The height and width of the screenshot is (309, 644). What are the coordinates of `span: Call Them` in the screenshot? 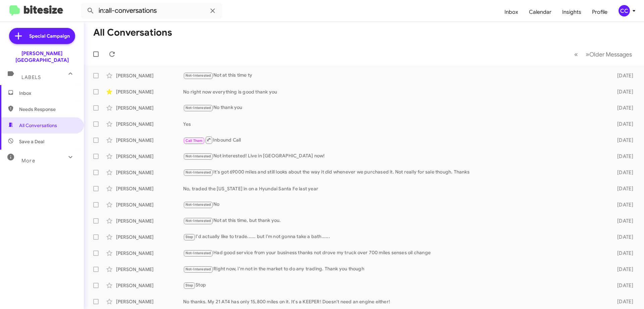 It's located at (195, 141).